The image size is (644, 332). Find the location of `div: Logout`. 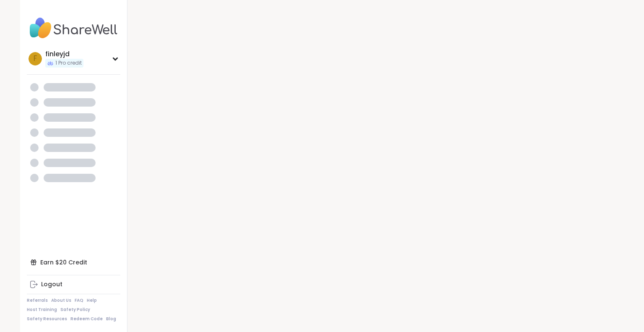

div: Logout is located at coordinates (52, 284).